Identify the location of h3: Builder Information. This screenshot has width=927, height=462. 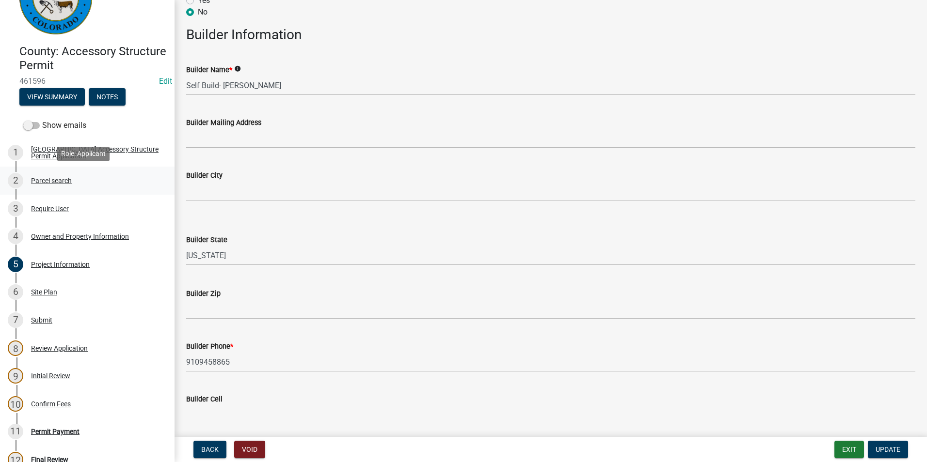
(550, 35).